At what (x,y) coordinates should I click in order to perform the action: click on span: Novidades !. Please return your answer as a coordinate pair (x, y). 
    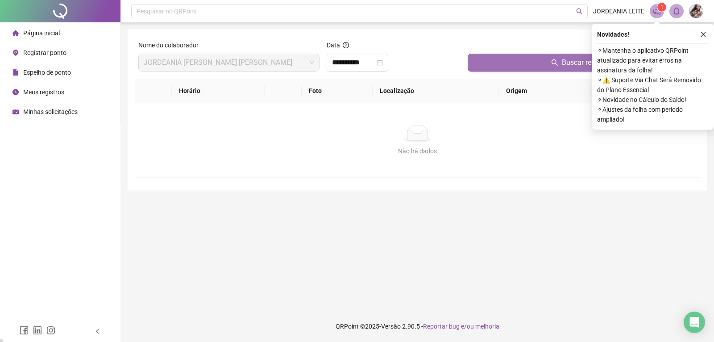
    Looking at the image, I should click on (614, 34).